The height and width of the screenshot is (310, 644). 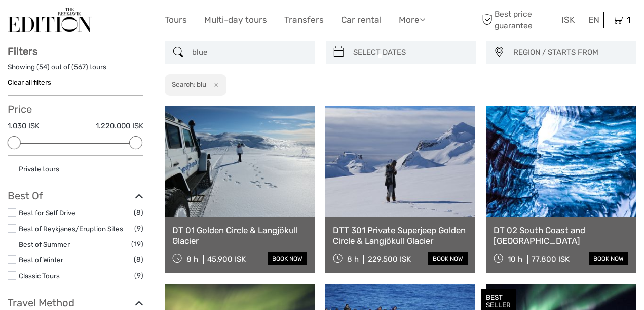 I want to click on h3: Travel Method, so click(x=76, y=303).